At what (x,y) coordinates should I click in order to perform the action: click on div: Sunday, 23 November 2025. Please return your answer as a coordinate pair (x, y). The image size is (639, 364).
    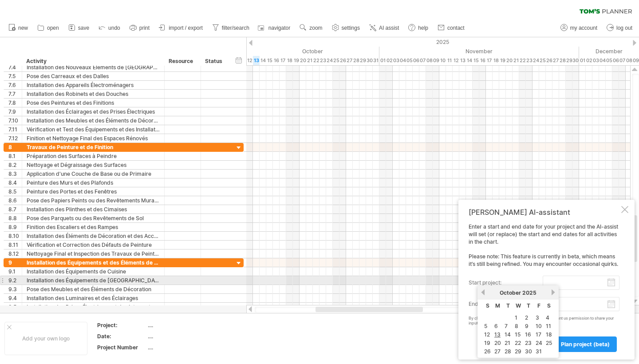
    Looking at the image, I should click on (529, 60).